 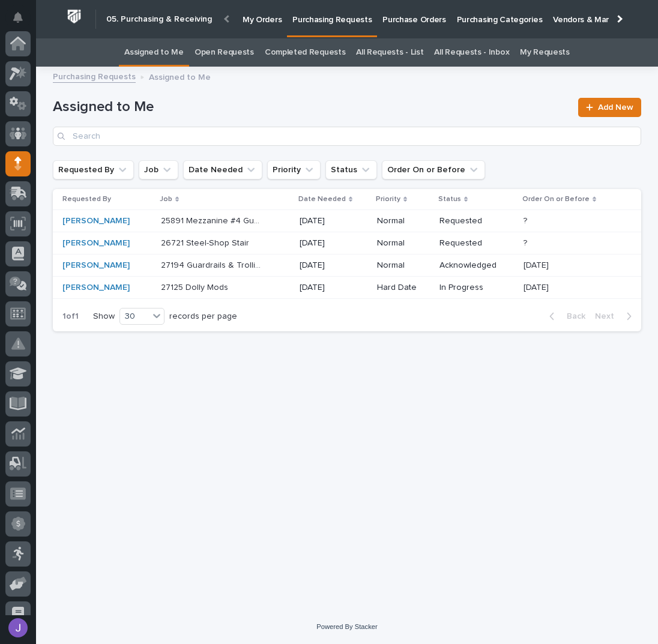 What do you see at coordinates (104, 317) in the screenshot?
I see `p: Show` at bounding box center [104, 317].